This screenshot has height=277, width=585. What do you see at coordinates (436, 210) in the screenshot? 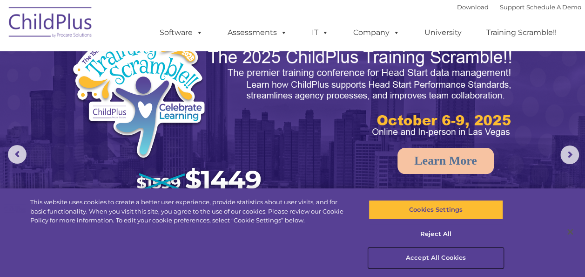
I see `button: Cookies Settings` at bounding box center [436, 210].